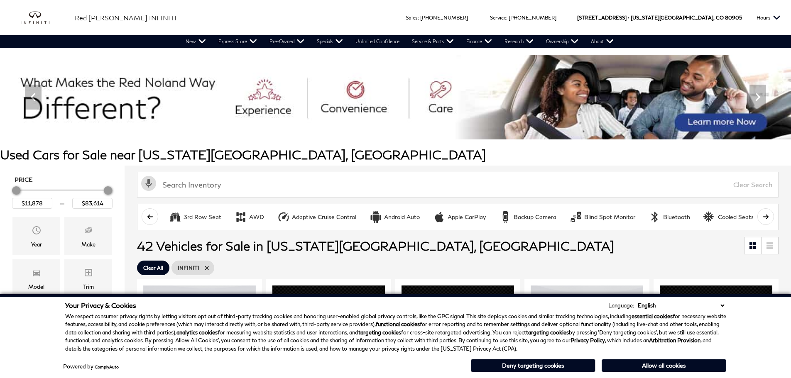 This screenshot has height=378, width=791. What do you see at coordinates (197, 333) in the screenshot?
I see `strong: analytics cookies` at bounding box center [197, 333].